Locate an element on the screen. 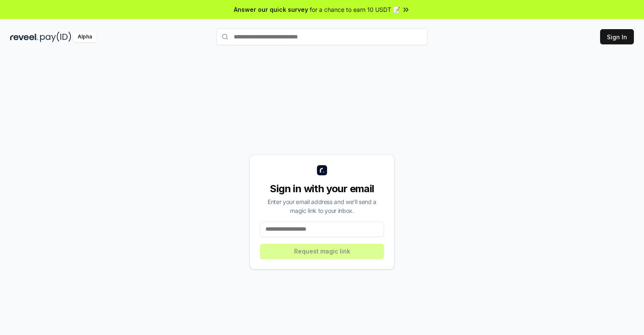 The width and height of the screenshot is (644, 335). div: Enter your email address and we’ll send a magic link to your inbox. is located at coordinates (322, 206).